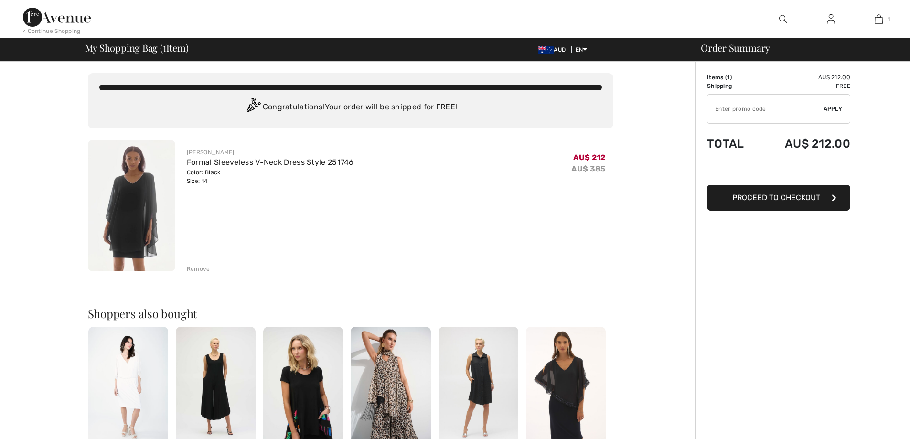 Image resolution: width=910 pixels, height=439 pixels. I want to click on div: Remove, so click(198, 269).